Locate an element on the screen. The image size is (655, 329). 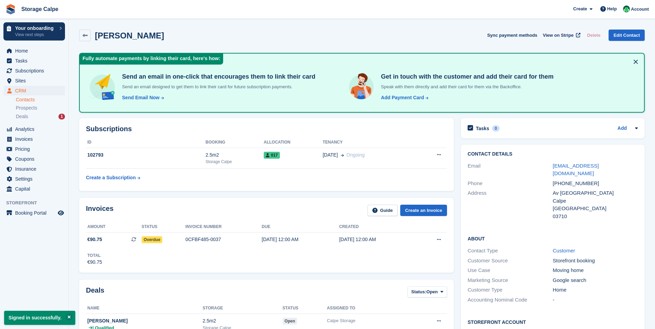
div: Marketing Source is located at coordinates (510, 280).